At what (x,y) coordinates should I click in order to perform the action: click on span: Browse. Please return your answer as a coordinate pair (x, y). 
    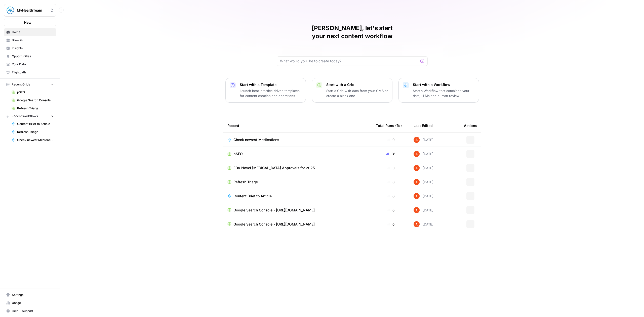
    Looking at the image, I should click on (32, 40).